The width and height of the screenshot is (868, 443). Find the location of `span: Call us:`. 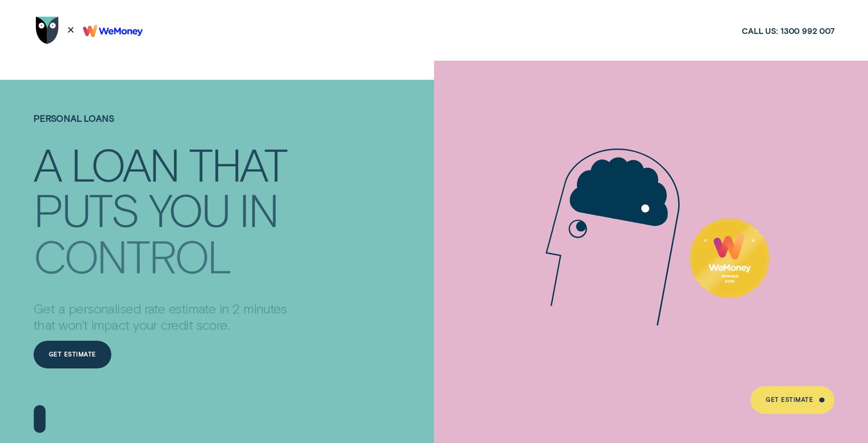

span: Call us: is located at coordinates (760, 31).